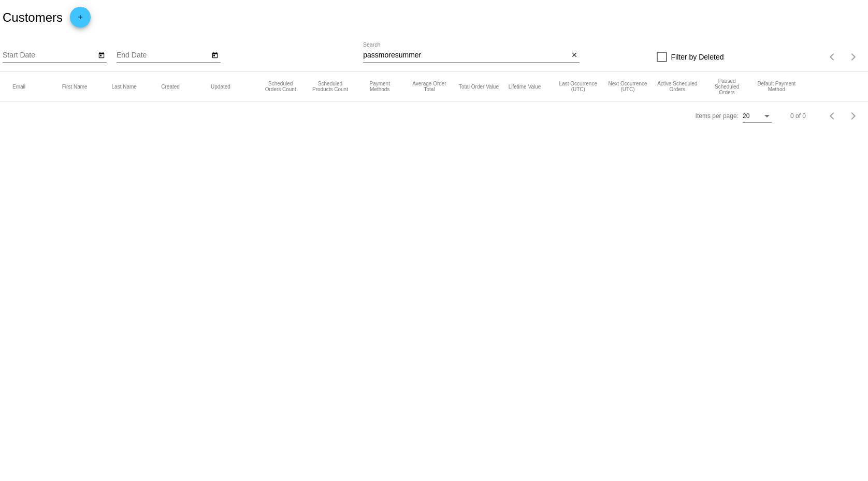 This screenshot has width=868, height=481. What do you see at coordinates (75, 87) in the screenshot?
I see `button: Change sorting for FirstName` at bounding box center [75, 87].